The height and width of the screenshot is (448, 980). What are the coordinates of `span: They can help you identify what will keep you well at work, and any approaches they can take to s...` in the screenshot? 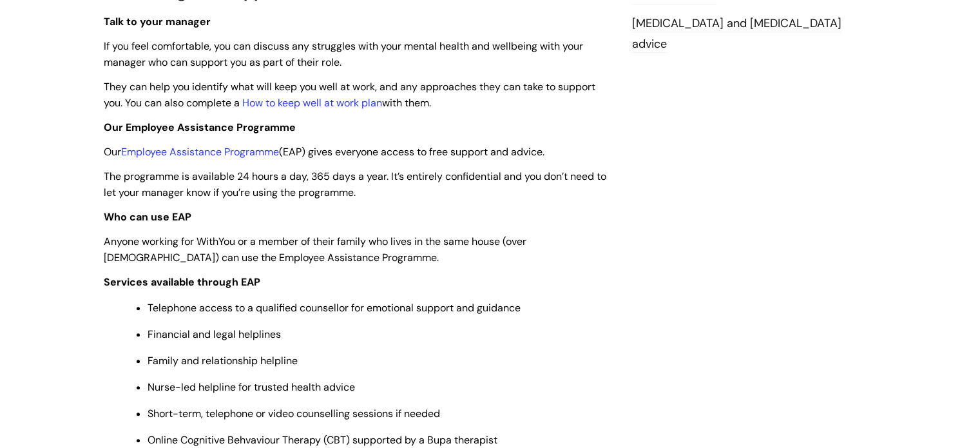 It's located at (350, 95).